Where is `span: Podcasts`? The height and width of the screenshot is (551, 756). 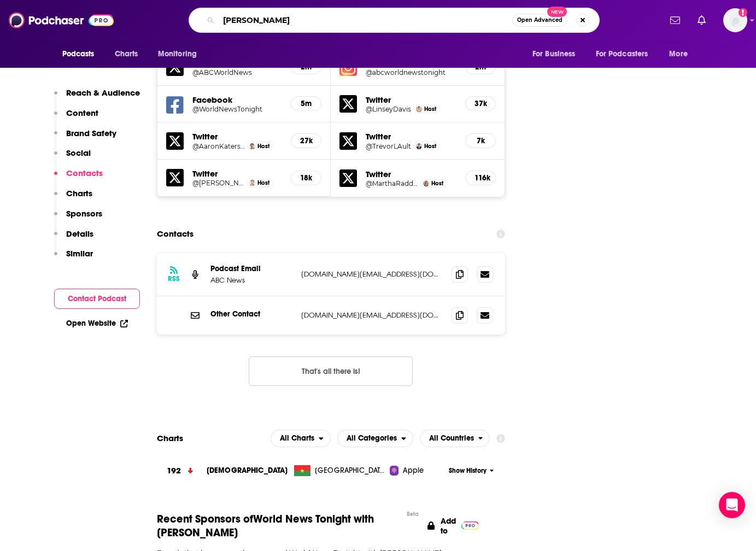 span: Podcasts is located at coordinates (78, 54).